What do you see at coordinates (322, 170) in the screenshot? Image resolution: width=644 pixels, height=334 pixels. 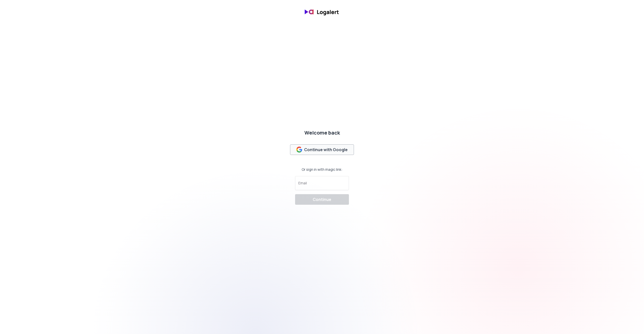 I see `div: Or sign in with magic link:` at bounding box center [322, 170].